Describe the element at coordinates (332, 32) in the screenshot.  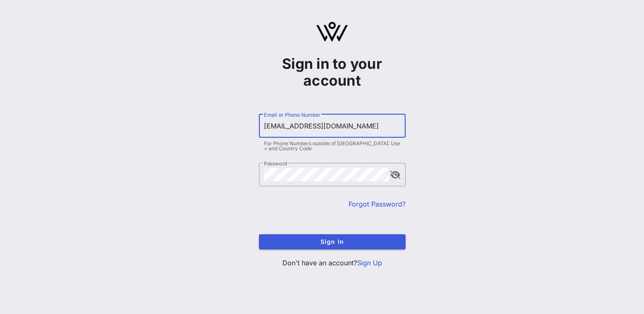
I see `img: logo.svg` at that location.